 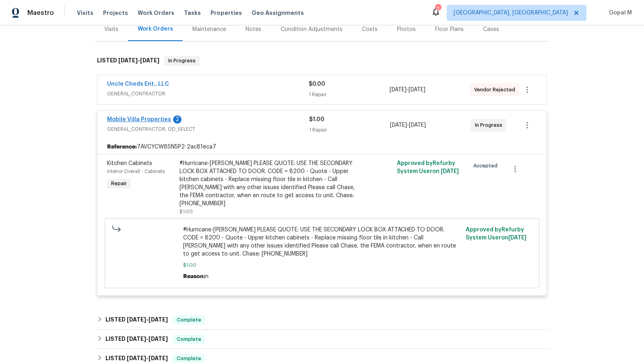 I want to click on span: Tasks, so click(x=192, y=13).